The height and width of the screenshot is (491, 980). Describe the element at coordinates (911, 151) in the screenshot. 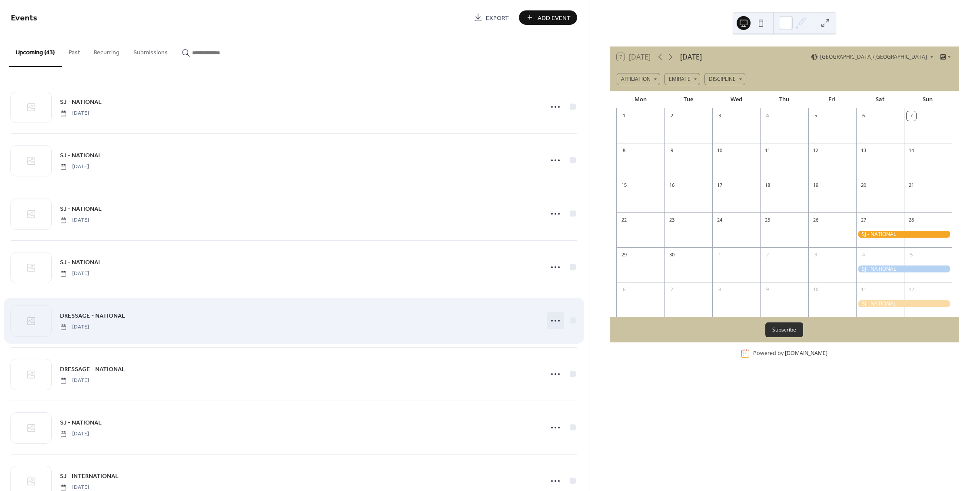

I see `div: 14` at that location.